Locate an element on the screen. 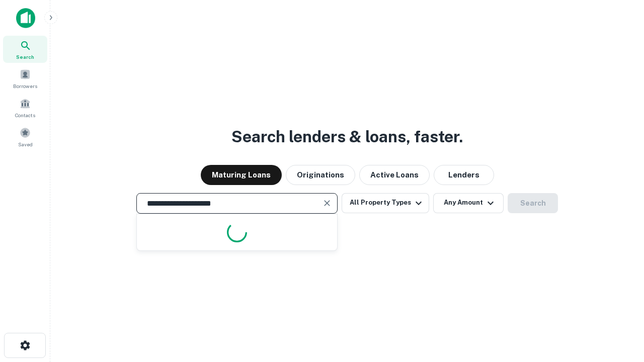 The height and width of the screenshot is (362, 644). a: Search is located at coordinates (25, 49).